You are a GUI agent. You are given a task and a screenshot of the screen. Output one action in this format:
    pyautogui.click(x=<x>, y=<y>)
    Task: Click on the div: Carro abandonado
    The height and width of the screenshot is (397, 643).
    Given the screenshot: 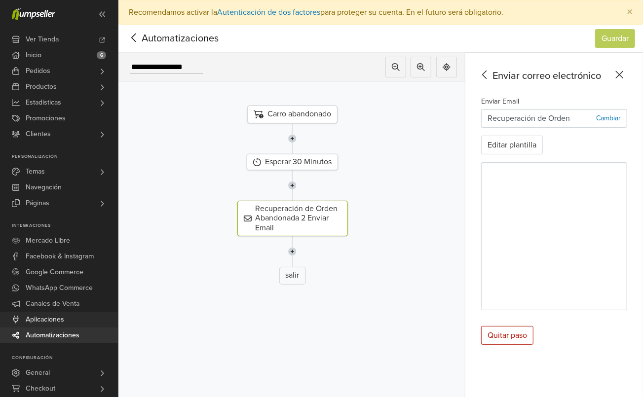 What is the action you would take?
    pyautogui.click(x=292, y=115)
    